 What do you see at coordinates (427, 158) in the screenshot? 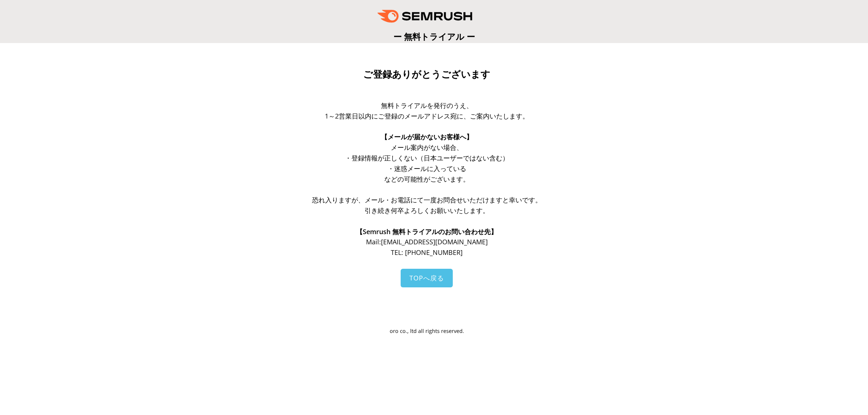
I see `span: ・登録情報が正しくない（日本ユーザーではない含む）` at bounding box center [427, 158].